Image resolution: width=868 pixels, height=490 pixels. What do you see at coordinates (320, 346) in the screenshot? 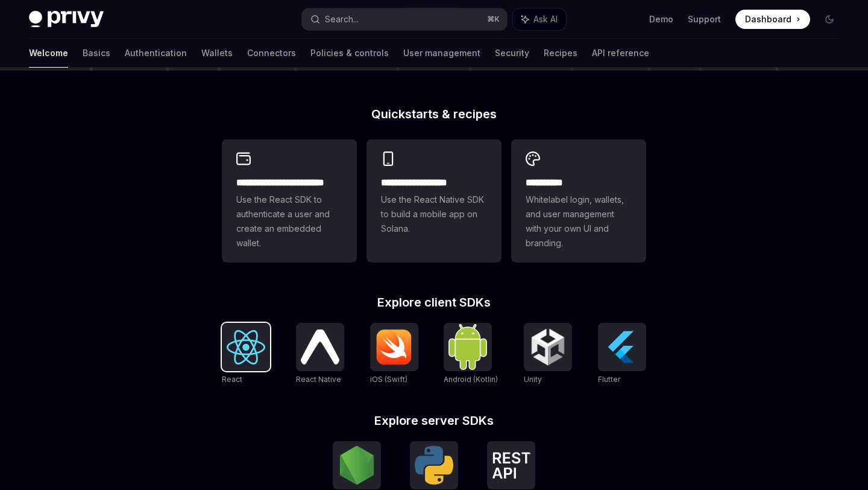
I see `img: React Native` at bounding box center [320, 346].